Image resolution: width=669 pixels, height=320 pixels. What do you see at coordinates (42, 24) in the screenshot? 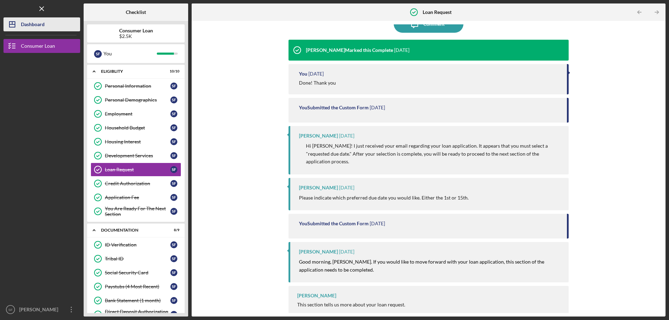
I see `a: Dashboard` at bounding box center [42, 24].